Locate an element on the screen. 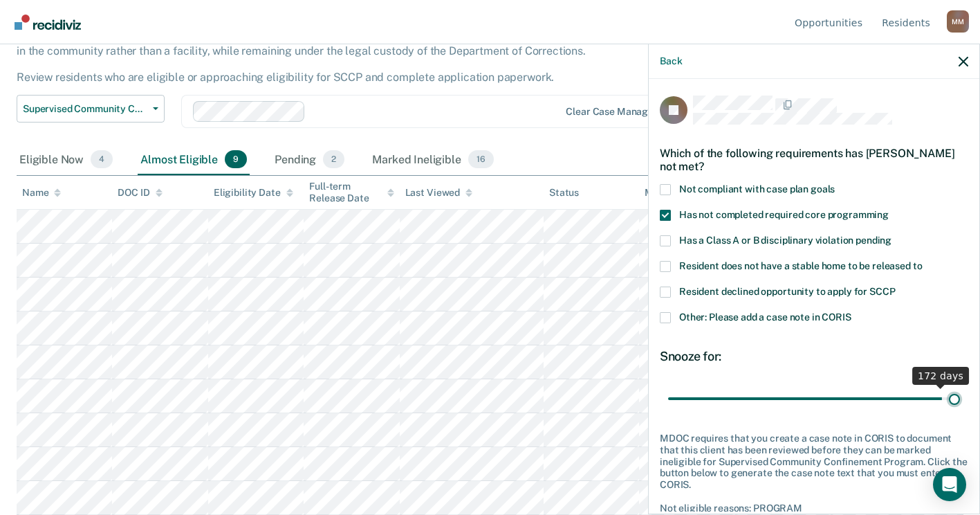 The height and width of the screenshot is (515, 980). div: 172 days is located at coordinates (941, 376).